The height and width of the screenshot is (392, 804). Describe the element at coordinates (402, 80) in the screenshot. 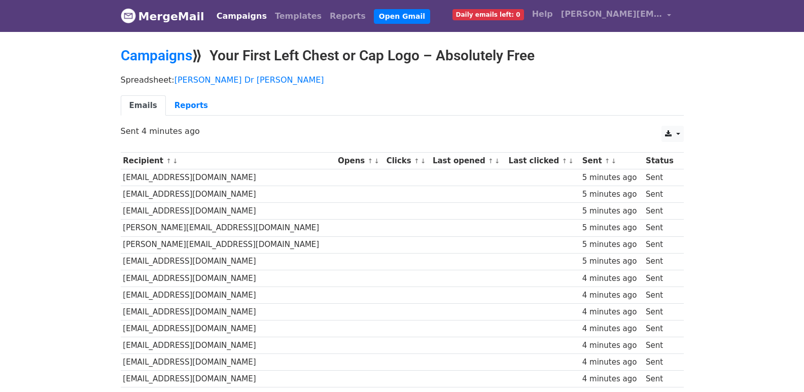

I see `p: Spreadsheet:` at that location.